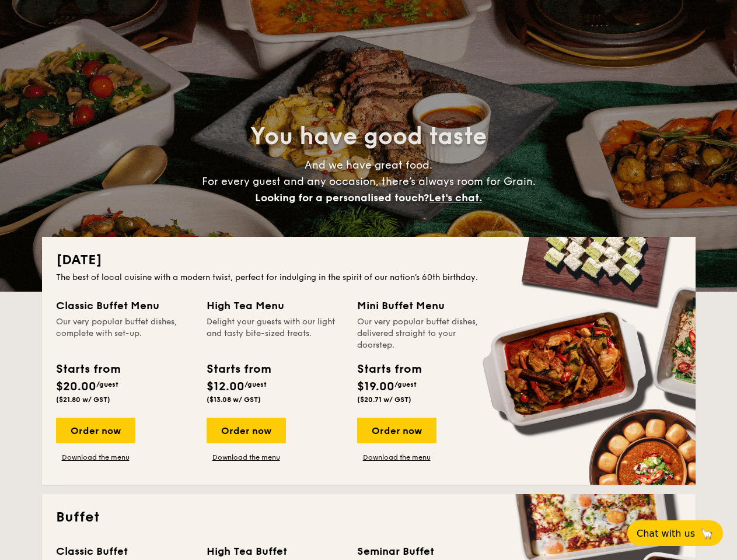 The image size is (737, 560). What do you see at coordinates (368, 278) in the screenshot?
I see `div: The best of local cuisine with a modern twist, perfect for indulging in the spirit of our nation’...` at bounding box center [368, 278].